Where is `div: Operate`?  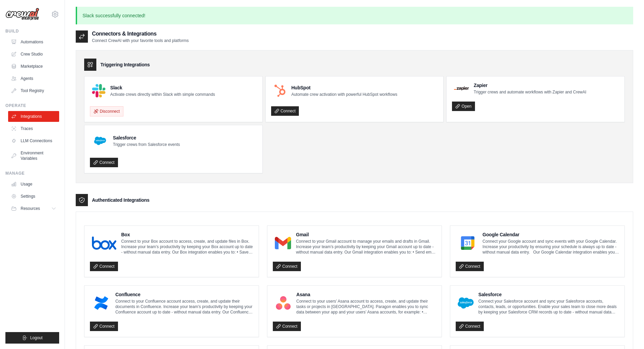 div: Operate is located at coordinates (32, 105).